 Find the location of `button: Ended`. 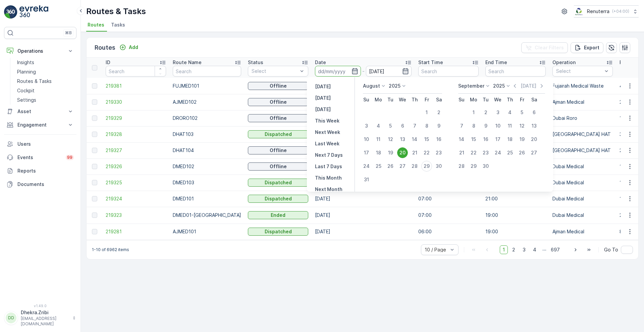

button: Ended is located at coordinates (278, 215).